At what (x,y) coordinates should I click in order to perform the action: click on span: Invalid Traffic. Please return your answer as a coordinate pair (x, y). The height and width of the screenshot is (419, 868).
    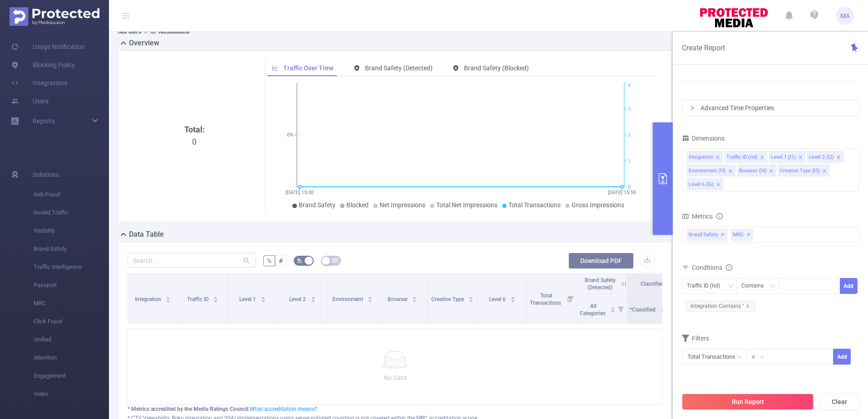
    Looking at the image, I should click on (71, 213).